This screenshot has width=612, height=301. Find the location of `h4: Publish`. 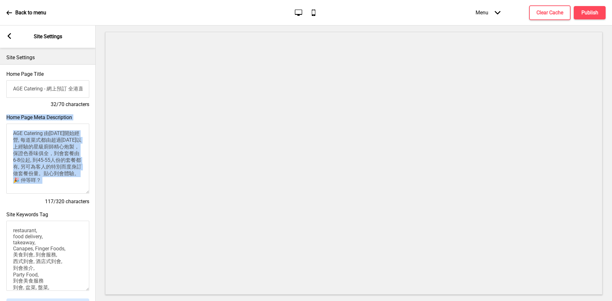

h4: Publish is located at coordinates (590, 13).